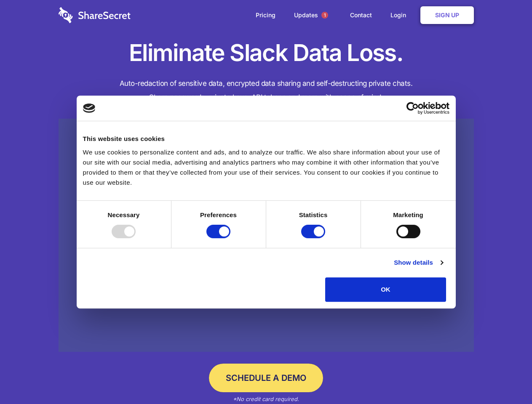  Describe the element at coordinates (408, 214) in the screenshot. I see `strong: Marketing` at that location.